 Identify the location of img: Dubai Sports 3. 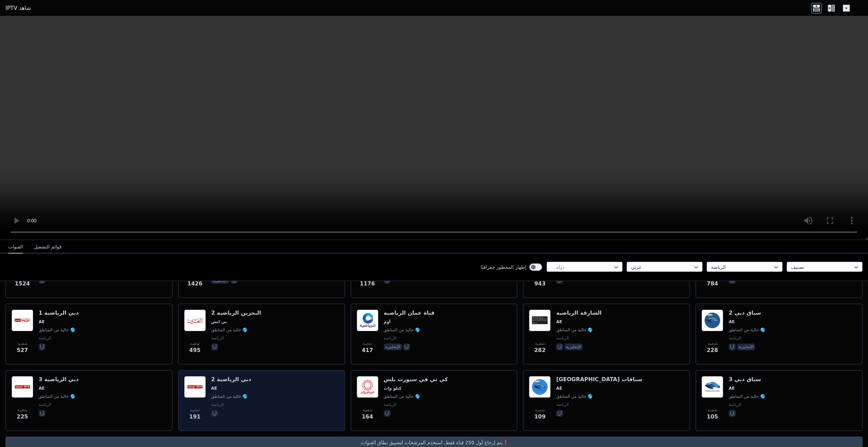
(23, 387).